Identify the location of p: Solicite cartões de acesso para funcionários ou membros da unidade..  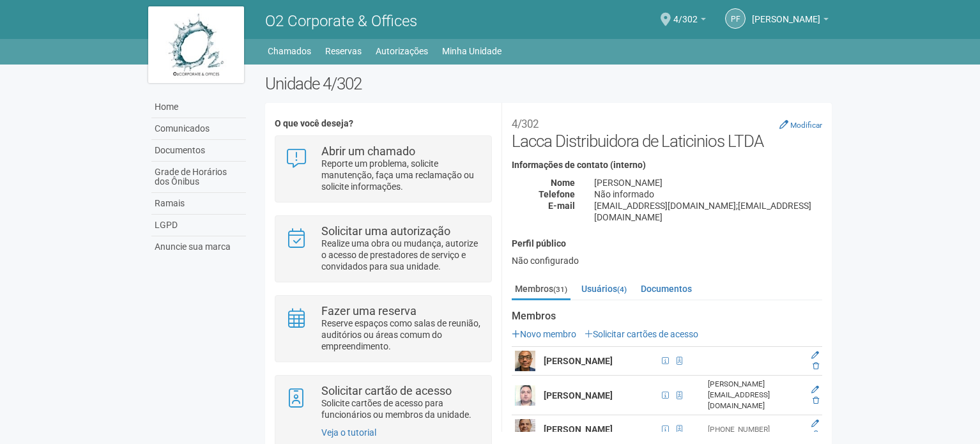
(402, 409).